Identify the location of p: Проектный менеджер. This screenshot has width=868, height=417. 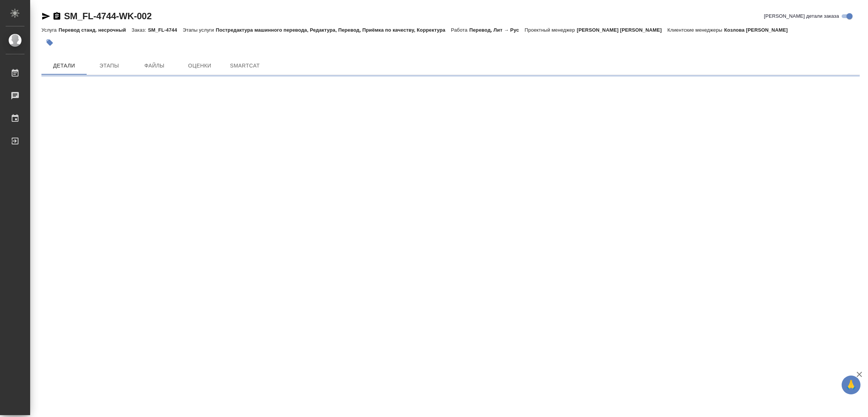
(550, 30).